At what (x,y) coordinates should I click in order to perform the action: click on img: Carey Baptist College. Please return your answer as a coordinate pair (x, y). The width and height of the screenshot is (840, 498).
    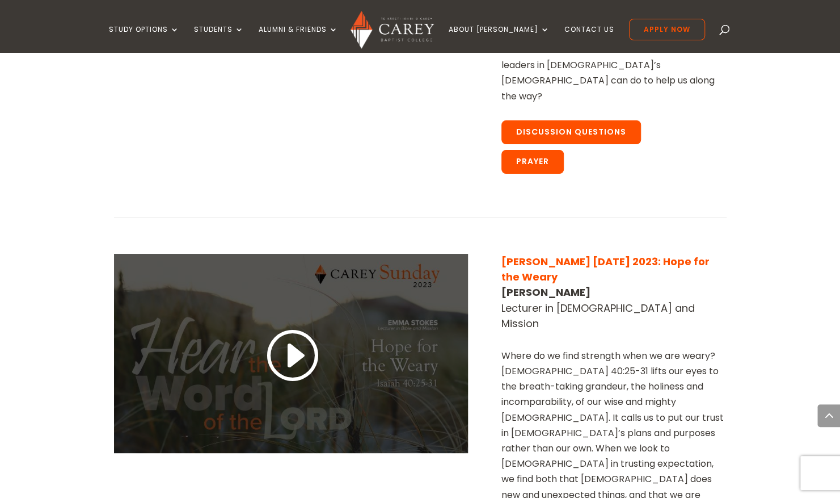
    Looking at the image, I should click on (392, 30).